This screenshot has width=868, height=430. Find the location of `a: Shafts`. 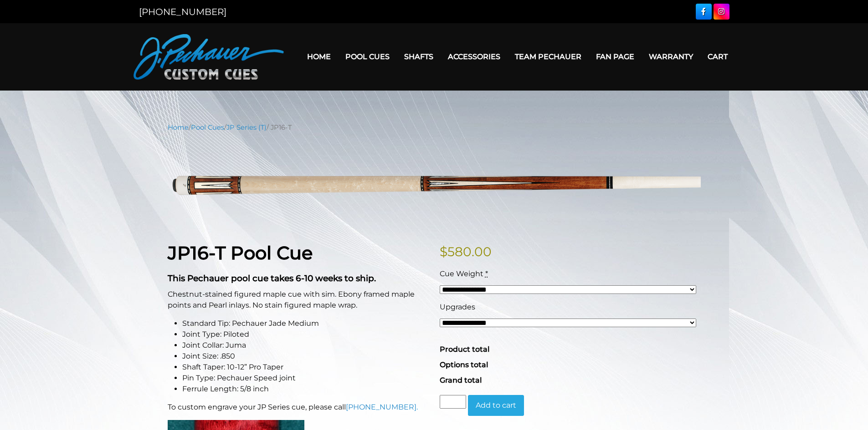

a: Shafts is located at coordinates (419, 56).